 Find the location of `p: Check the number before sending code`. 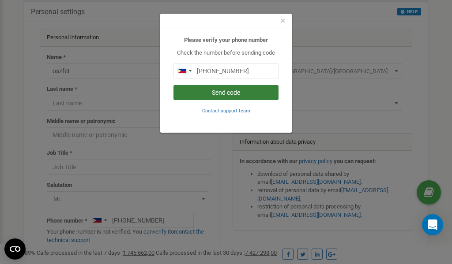

p: Check the number before sending code is located at coordinates (226, 53).